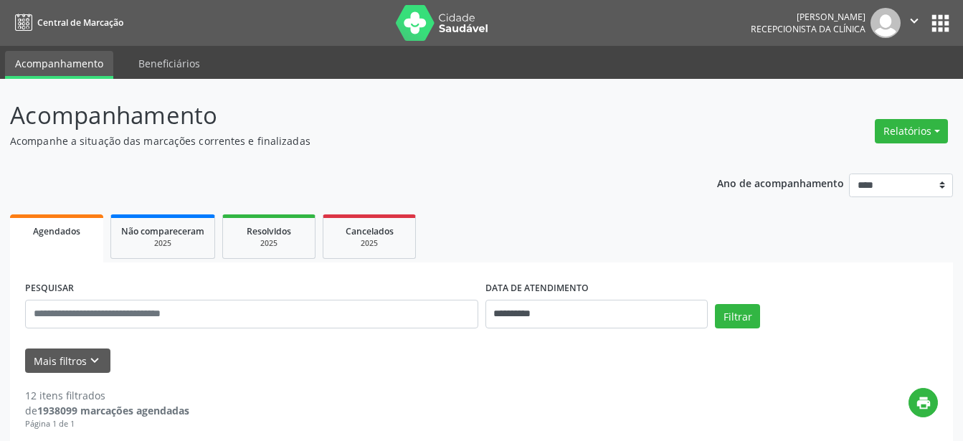 This screenshot has height=441, width=963. I want to click on button: Relatórios, so click(912, 131).